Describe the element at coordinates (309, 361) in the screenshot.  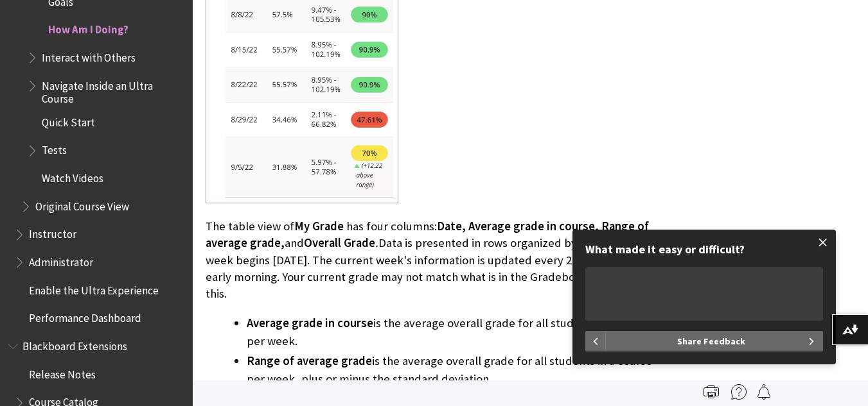
I see `span: Range of average grade` at that location.